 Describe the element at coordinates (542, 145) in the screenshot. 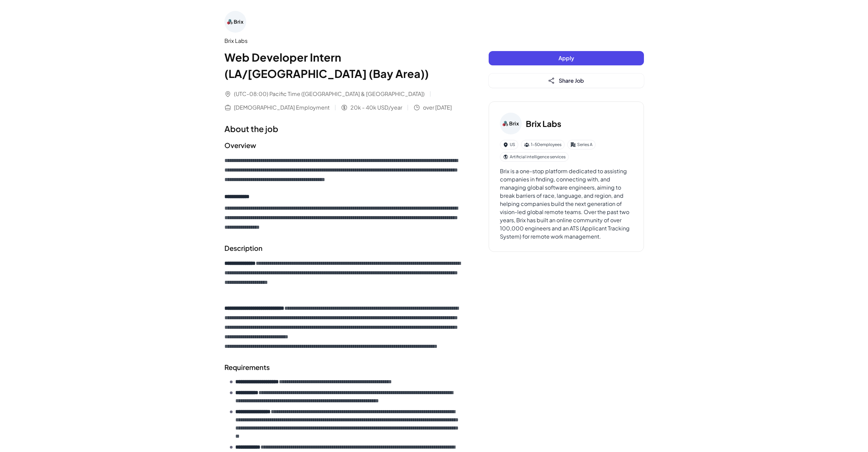

I see `div: 1-50 employees` at that location.